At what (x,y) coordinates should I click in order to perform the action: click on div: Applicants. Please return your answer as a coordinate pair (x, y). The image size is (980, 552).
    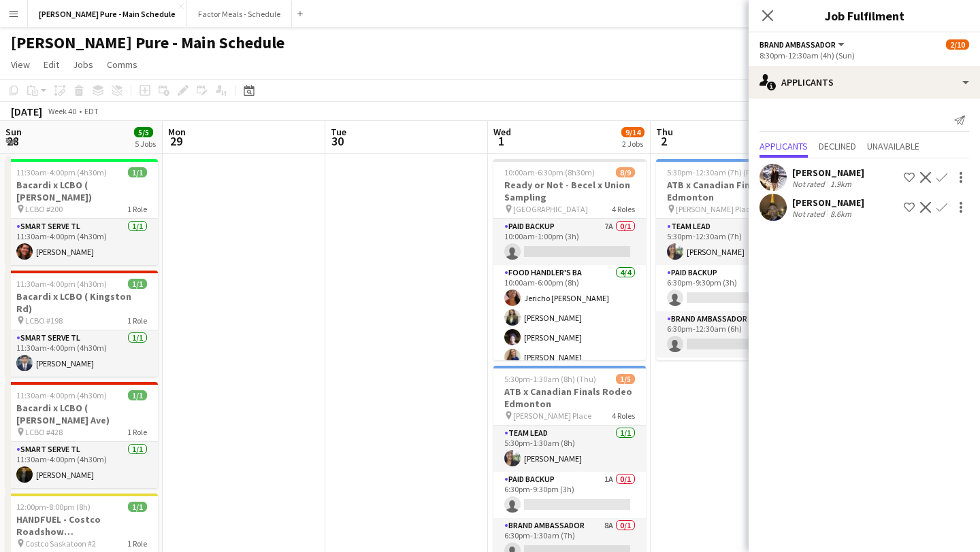
    Looking at the image, I should click on (865, 82).